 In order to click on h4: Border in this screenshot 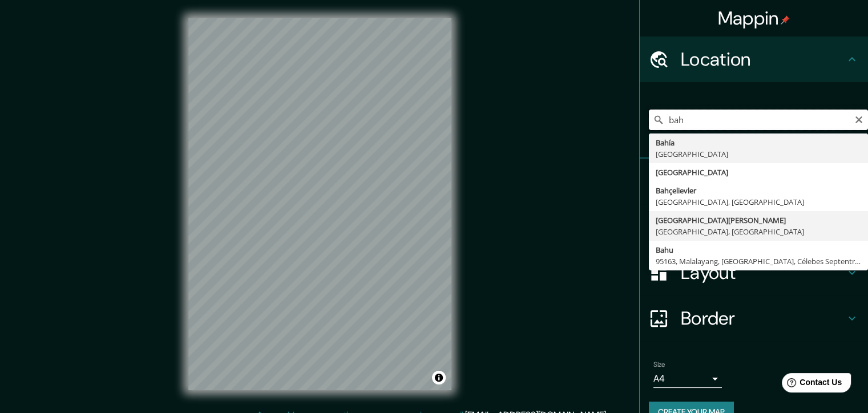, I will do `click(762, 318)`.